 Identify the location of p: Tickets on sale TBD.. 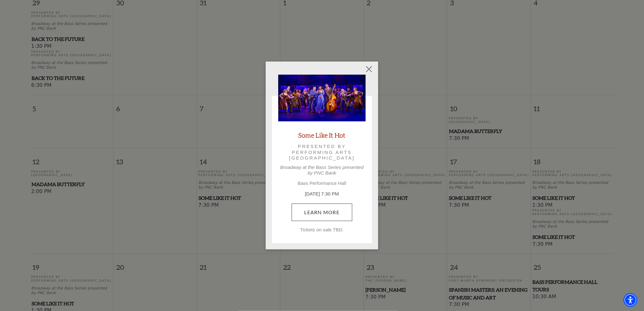
(322, 230).